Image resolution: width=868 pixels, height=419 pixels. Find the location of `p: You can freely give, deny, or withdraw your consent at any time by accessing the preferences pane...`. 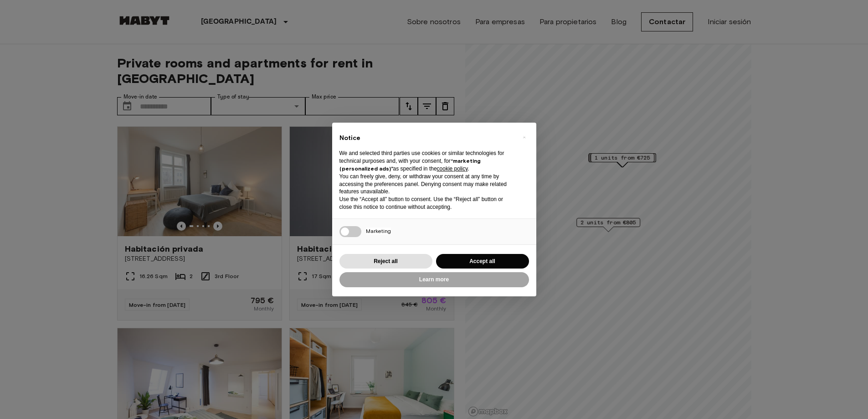

p: You can freely give, deny, or withdraw your consent at any time by accessing the preferences pane... is located at coordinates (427, 184).